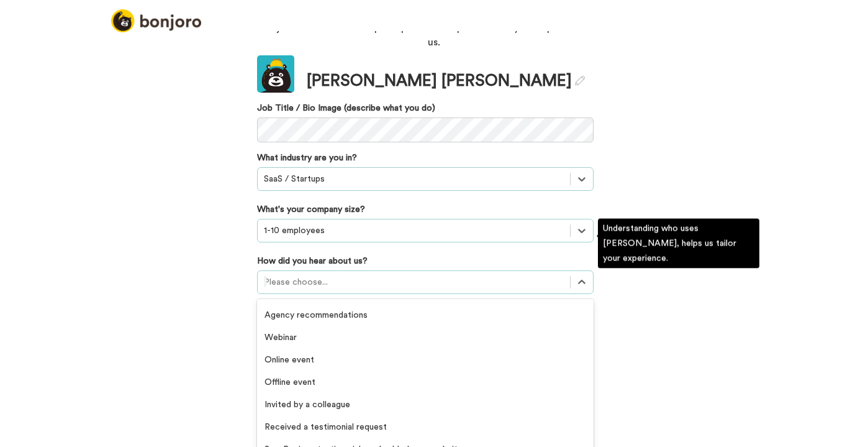 This screenshot has width=868, height=447. Describe the element at coordinates (426, 108) in the screenshot. I see `label: Job Title / Bio Image (describe what you do)` at that location.